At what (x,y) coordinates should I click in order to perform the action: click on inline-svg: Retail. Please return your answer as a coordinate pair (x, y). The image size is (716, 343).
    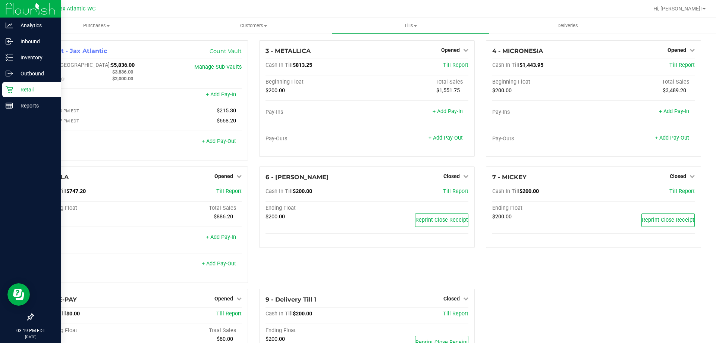
    Looking at the image, I should click on (9, 89).